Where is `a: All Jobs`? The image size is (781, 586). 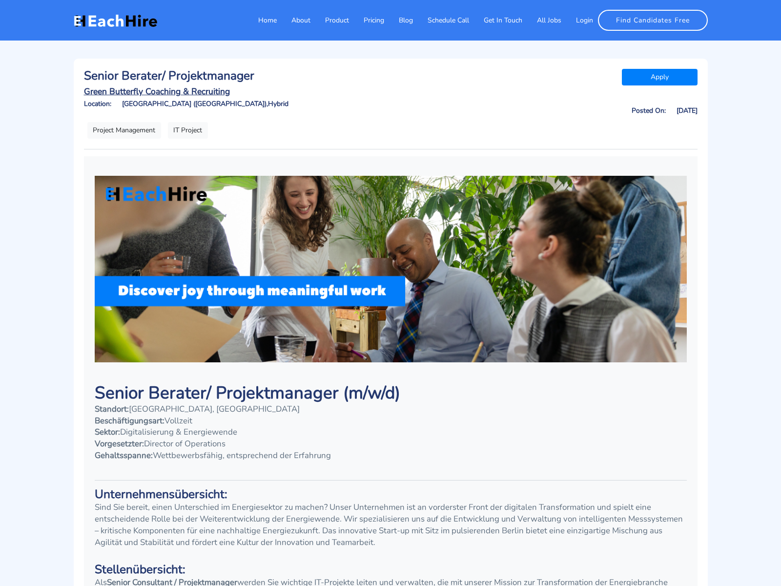 a: All Jobs is located at coordinates (542, 20).